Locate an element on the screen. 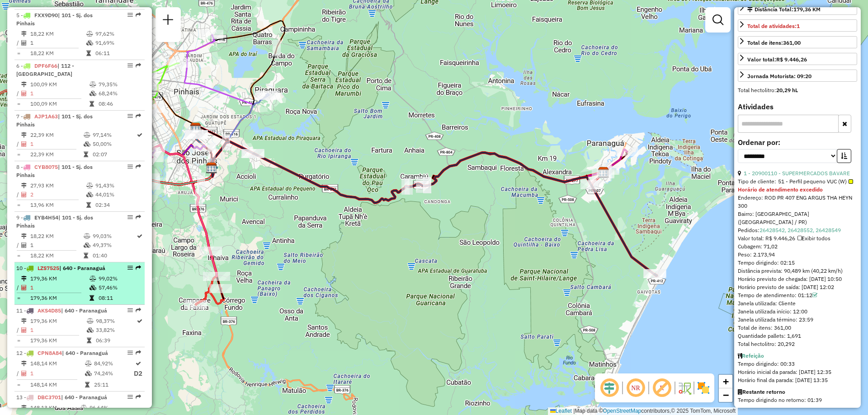  td: 96,64% is located at coordinates (107, 408).